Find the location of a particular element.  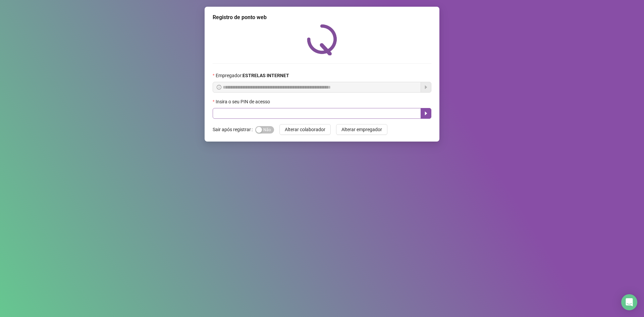

strong: ESTRELAS INTERNET is located at coordinates (266, 76).